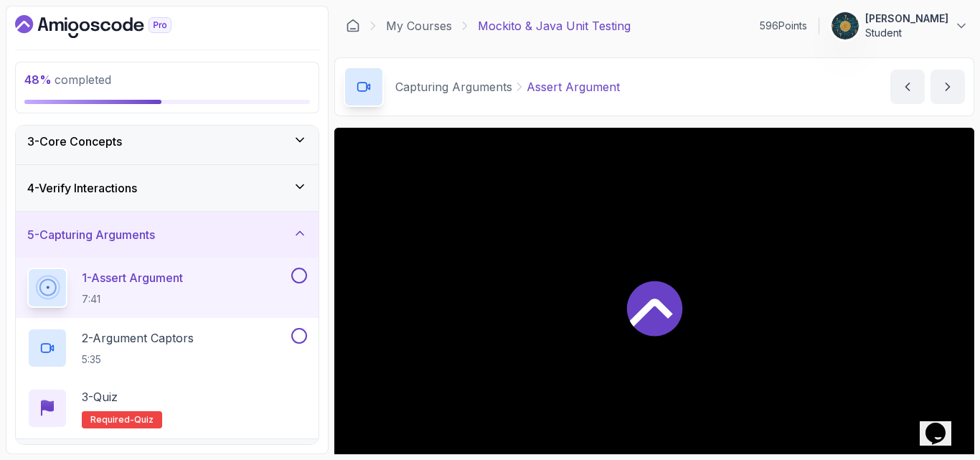 The height and width of the screenshot is (460, 980). Describe the element at coordinates (167, 188) in the screenshot. I see `button: 4-Verify Interactions` at that location.